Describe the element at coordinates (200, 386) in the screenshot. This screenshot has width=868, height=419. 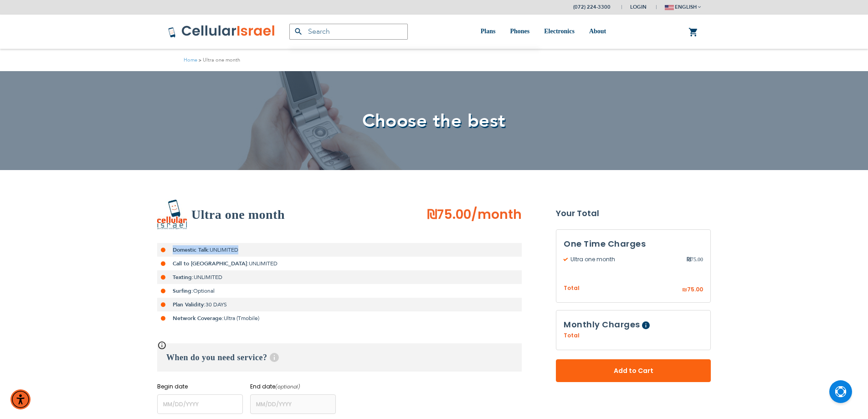
I see `label: Begin date` at that location.